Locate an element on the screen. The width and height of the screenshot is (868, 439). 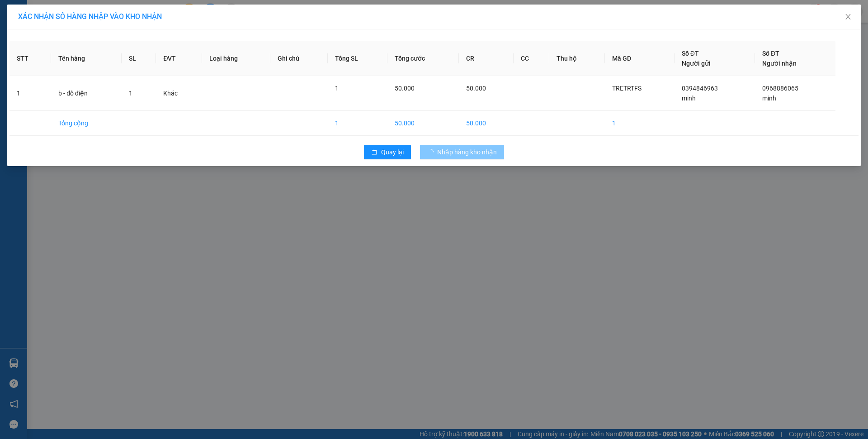
th: Ghi chú is located at coordinates (299, 58).